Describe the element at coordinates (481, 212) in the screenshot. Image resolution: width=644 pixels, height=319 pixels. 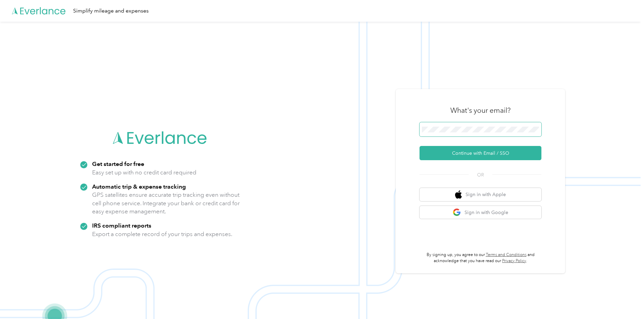
I see `button: google logoSign in with Google` at that location.